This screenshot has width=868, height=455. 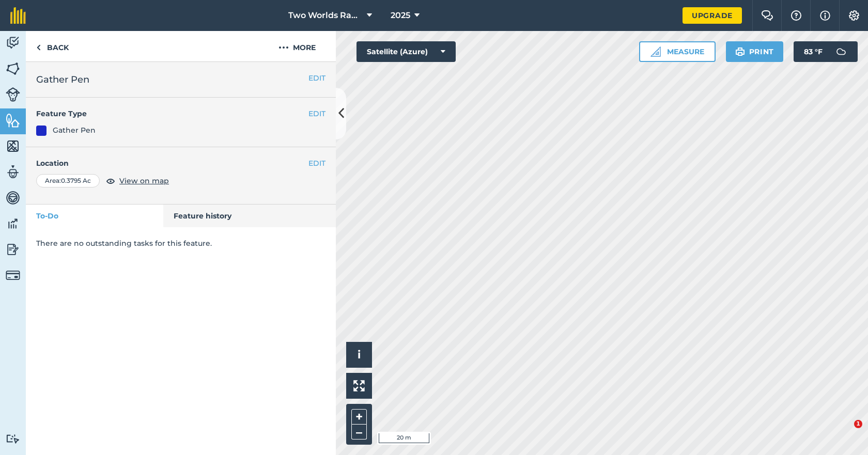 What do you see at coordinates (755, 52) in the screenshot?
I see `button: Print` at bounding box center [755, 52].